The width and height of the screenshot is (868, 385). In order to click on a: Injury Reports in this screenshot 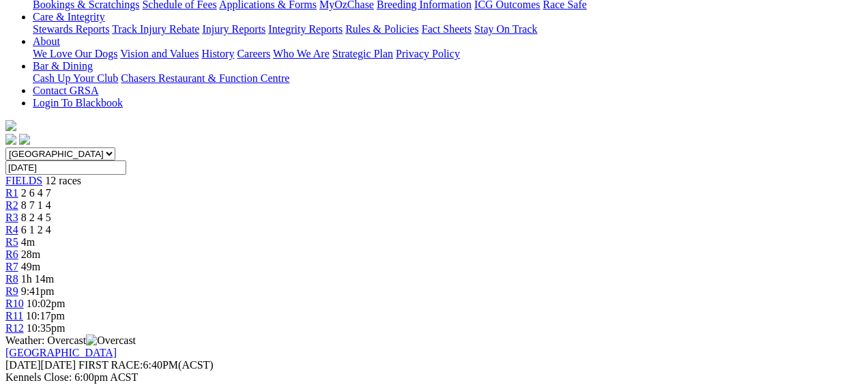, I will do `click(234, 29)`.